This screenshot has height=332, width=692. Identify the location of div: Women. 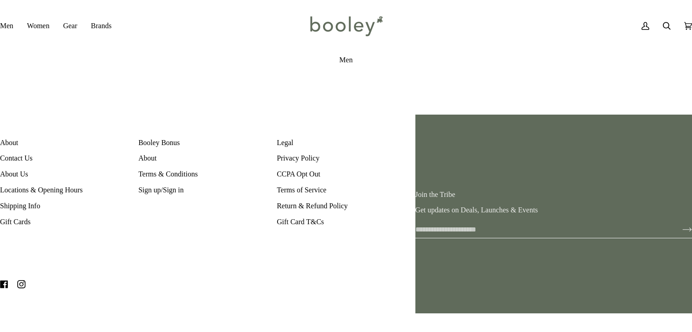
(38, 26).